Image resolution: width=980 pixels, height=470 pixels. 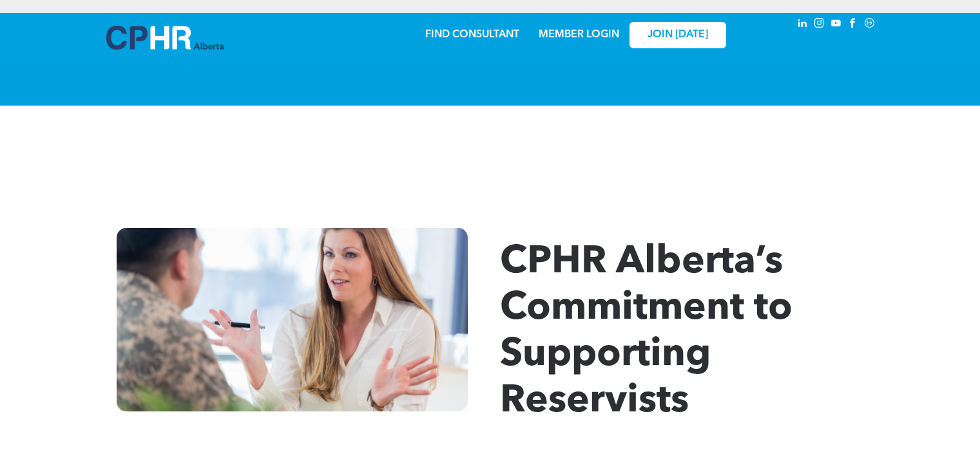 What do you see at coordinates (802, 24) in the screenshot?
I see `a: linkedin` at bounding box center [802, 24].